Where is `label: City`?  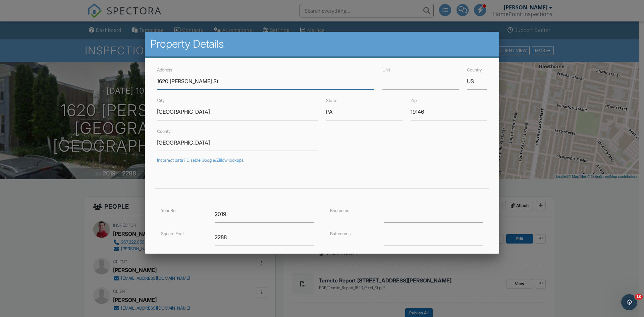 label: City is located at coordinates (161, 100).